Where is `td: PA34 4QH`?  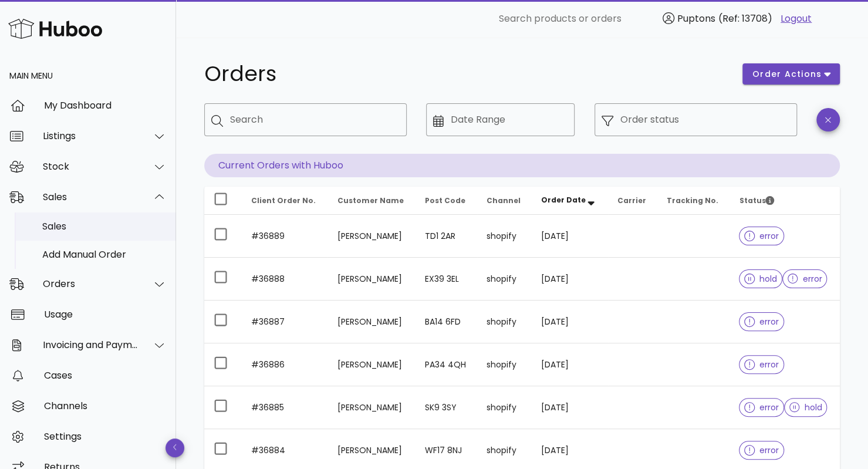
td: PA34 4QH is located at coordinates (446, 365).